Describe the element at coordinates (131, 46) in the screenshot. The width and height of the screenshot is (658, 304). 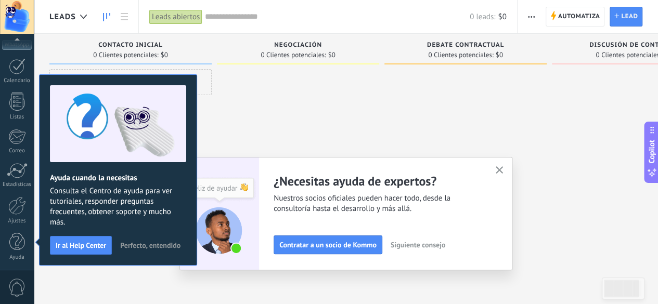
I see `div: Contacto inicial` at that location.